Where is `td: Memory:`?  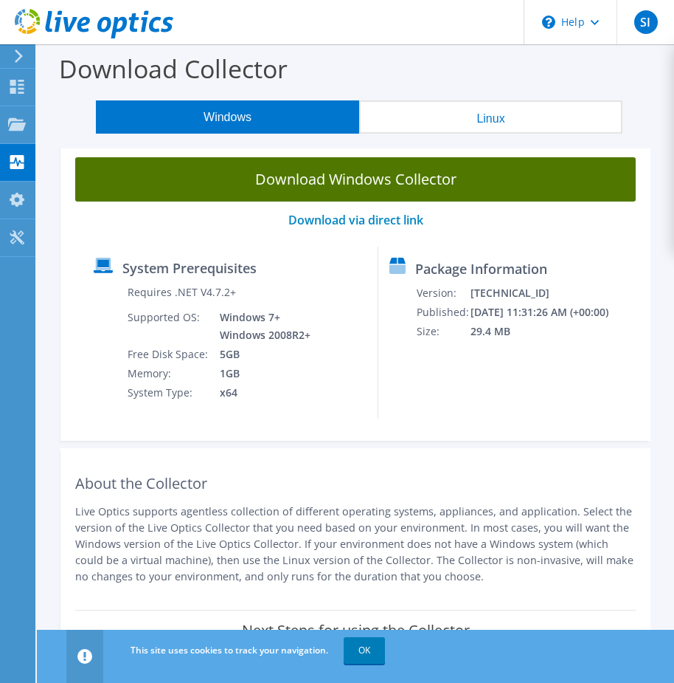 td: Memory: is located at coordinates (167, 373).